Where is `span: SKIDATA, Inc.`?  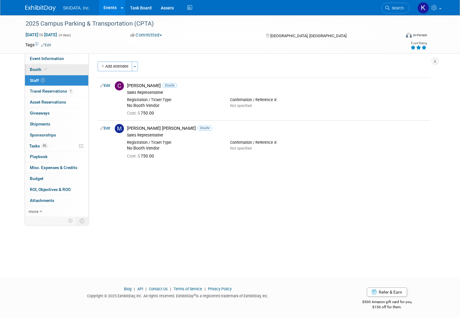
span: SKIDATA, Inc. is located at coordinates (76, 8).